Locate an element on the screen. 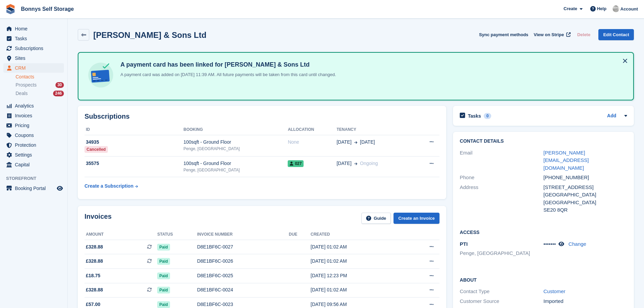  a: Change is located at coordinates (577, 244).